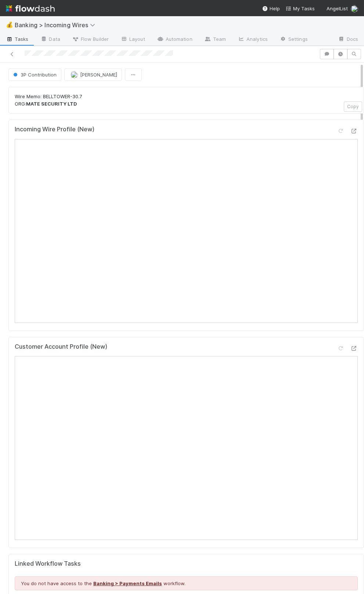 This screenshot has height=594, width=364. Describe the element at coordinates (51, 40) in the screenshot. I see `a: Data` at that location.